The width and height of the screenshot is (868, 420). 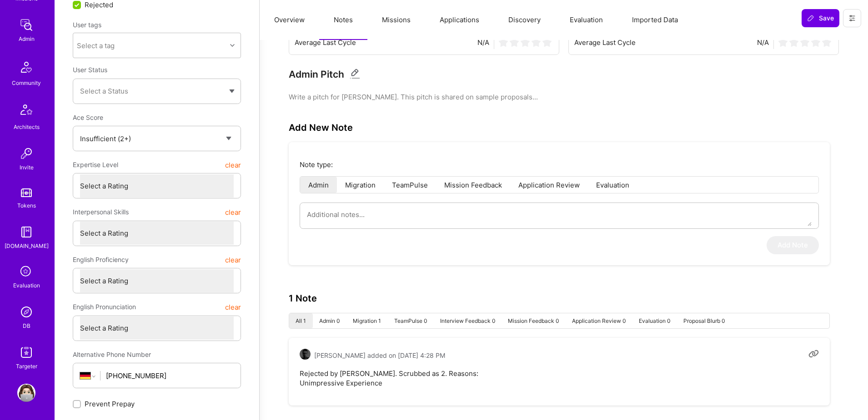 What do you see at coordinates (27, 154) in the screenshot?
I see `img: Invite` at bounding box center [27, 154].